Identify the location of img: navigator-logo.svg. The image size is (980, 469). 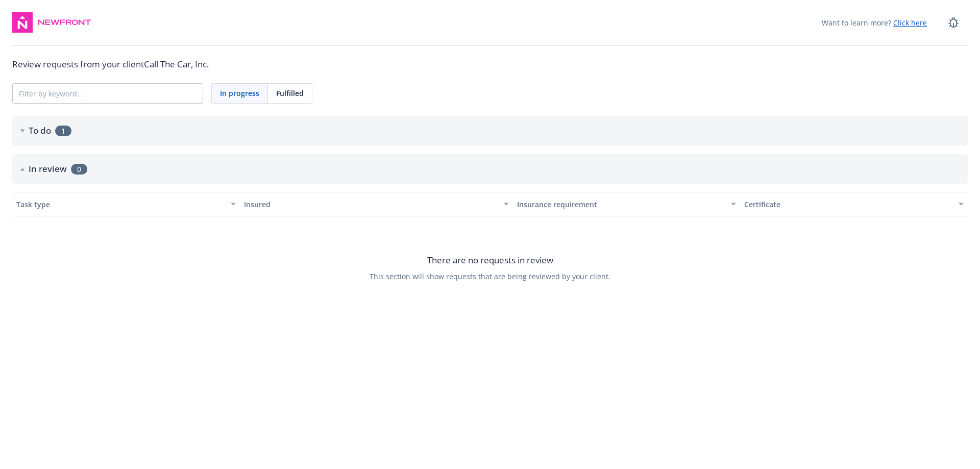
(22, 22).